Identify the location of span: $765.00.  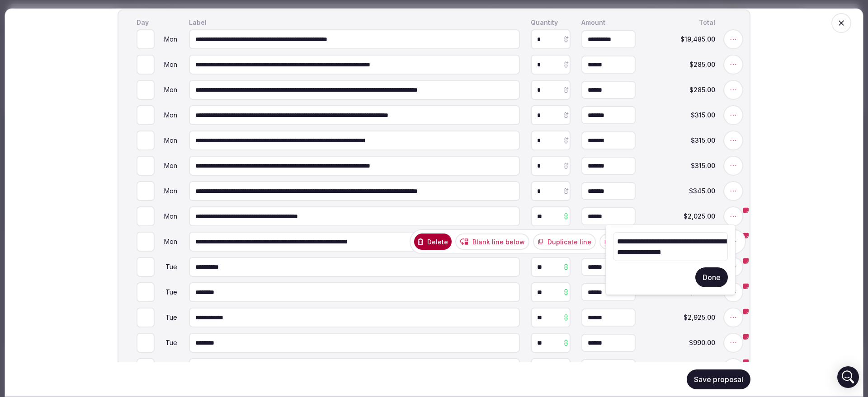
(681, 292).